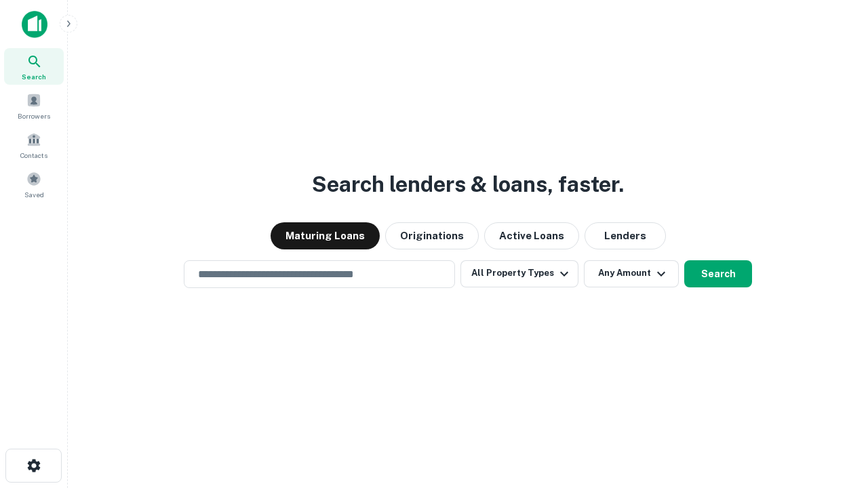  Describe the element at coordinates (325, 236) in the screenshot. I see `button: Maturing Loans` at that location.